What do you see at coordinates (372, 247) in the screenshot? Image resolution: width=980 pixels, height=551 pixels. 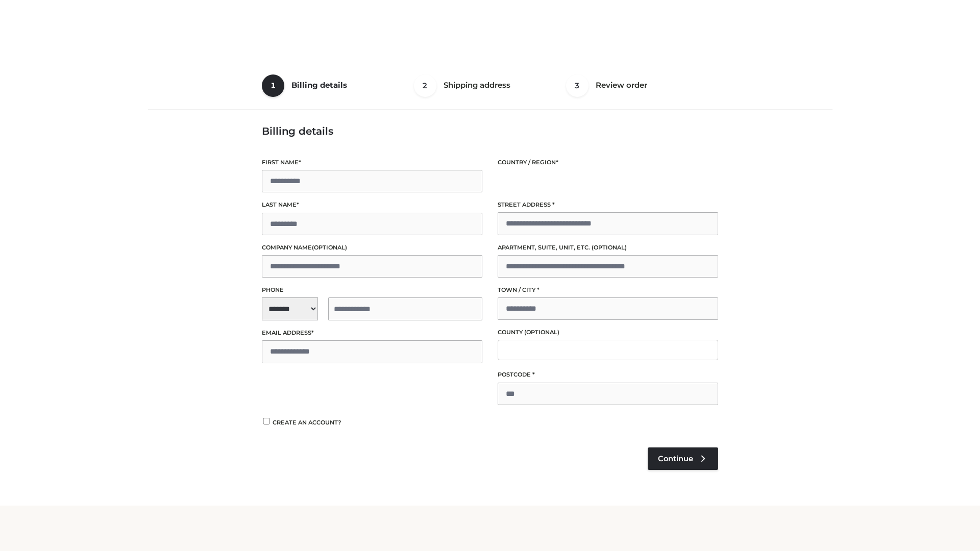 I see `label: Company name` at bounding box center [372, 247].